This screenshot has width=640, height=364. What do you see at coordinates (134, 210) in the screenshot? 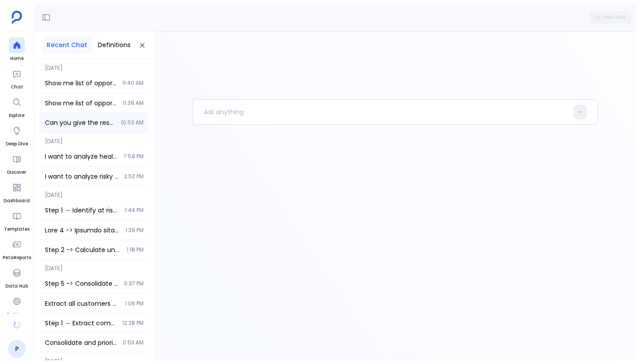
I see `span: 1:44 PM` at bounding box center [134, 210].